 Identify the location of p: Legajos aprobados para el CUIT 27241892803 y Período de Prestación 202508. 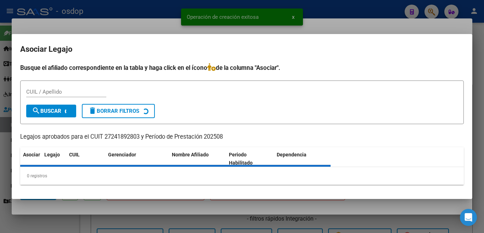
(242, 137).